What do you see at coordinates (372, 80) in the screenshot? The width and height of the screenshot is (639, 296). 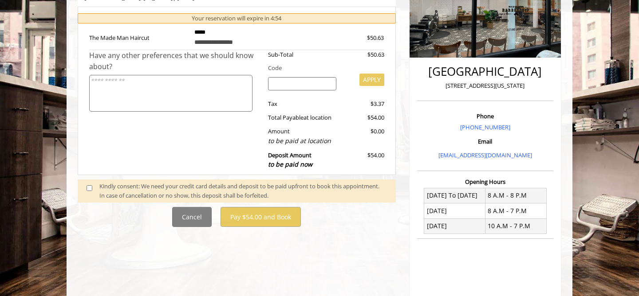 I see `button: APPLY` at bounding box center [372, 80].